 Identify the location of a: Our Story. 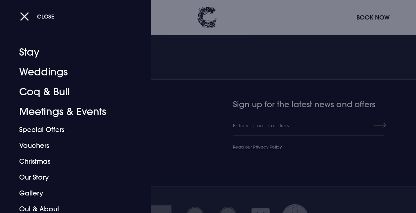
(71, 177).